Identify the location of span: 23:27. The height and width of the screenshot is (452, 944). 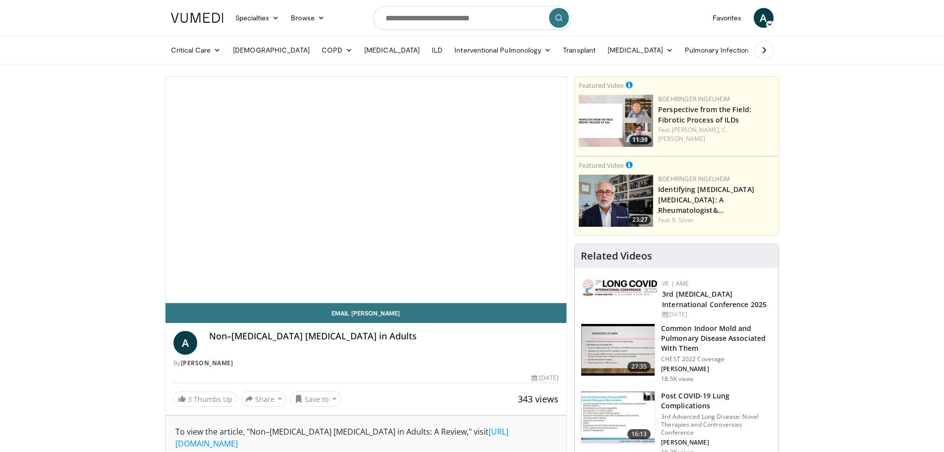
(640, 220).